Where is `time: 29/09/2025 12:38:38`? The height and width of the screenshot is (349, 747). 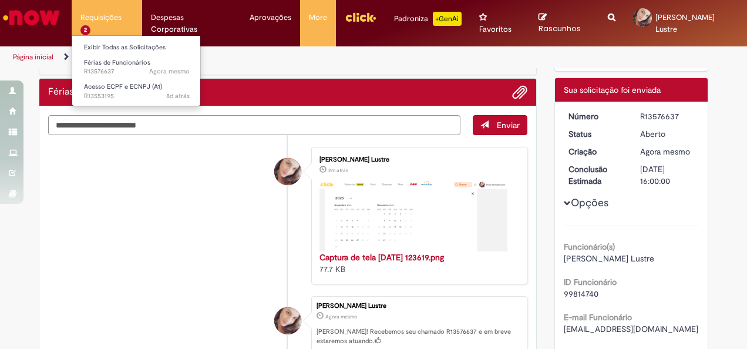 time: 29/09/2025 12:38:38 is located at coordinates (665, 151).